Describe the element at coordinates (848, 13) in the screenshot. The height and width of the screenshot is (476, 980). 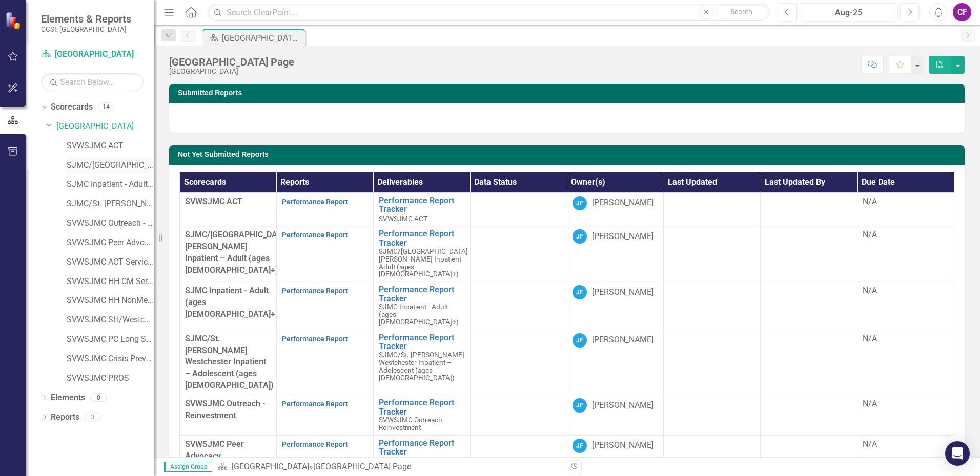
I see `button: Aug-25` at that location.